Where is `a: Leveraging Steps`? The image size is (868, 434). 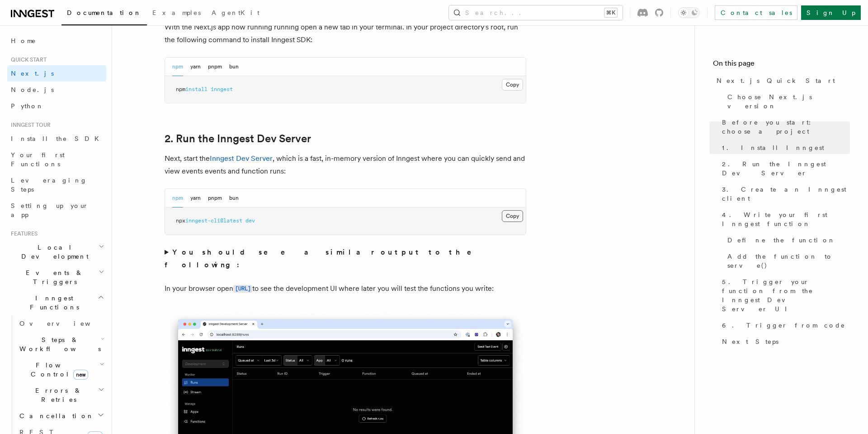 a: Leveraging Steps is located at coordinates (57, 185).